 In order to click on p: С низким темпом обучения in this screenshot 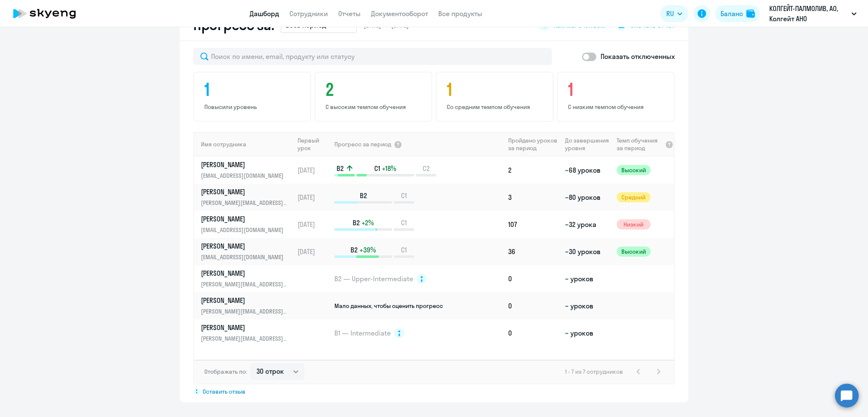, I will do `click(617, 107)`.